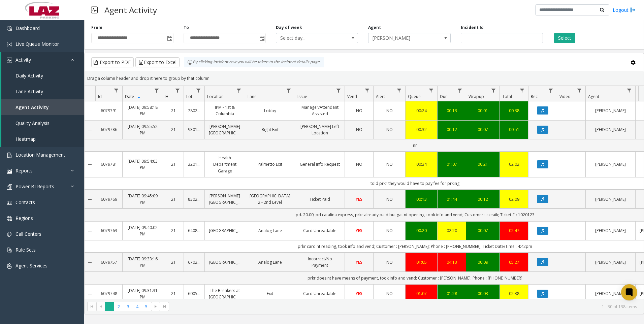  What do you see at coordinates (109, 110) in the screenshot?
I see `a: 6079791` at bounding box center [109, 110].